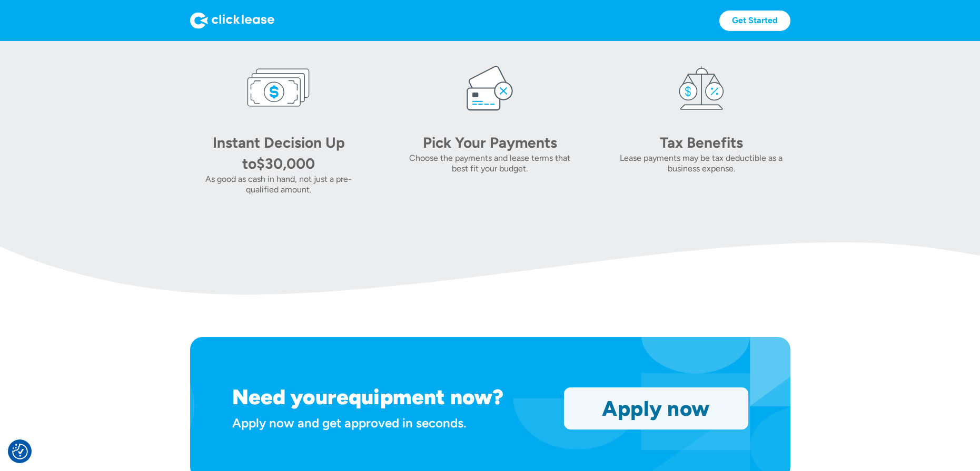 This screenshot has height=471, width=980. Describe the element at coordinates (701, 164) in the screenshot. I see `div: Lease payments may be tax deductible as a business expense.` at that location.